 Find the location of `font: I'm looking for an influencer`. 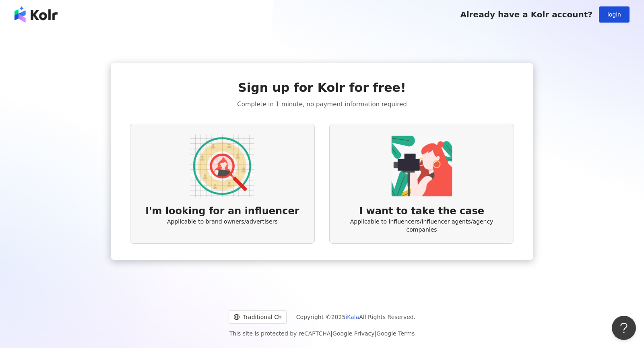

font: I'm looking for an influencer is located at coordinates (222, 211).